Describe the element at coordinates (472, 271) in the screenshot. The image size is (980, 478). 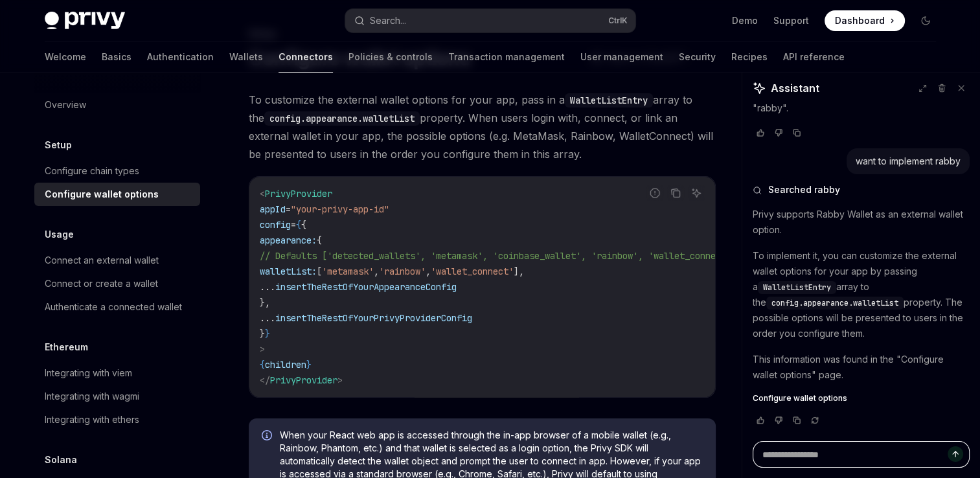
I see `span: 'wallet_connect'` at that location.